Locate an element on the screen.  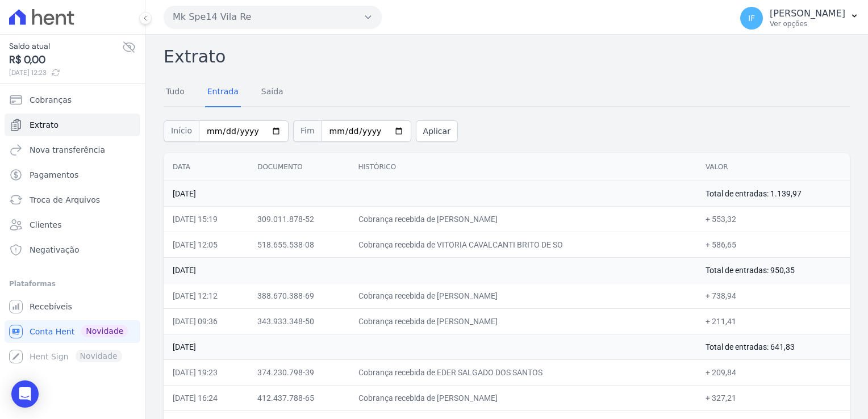
span: R$ 0,00 is located at coordinates (65, 59).